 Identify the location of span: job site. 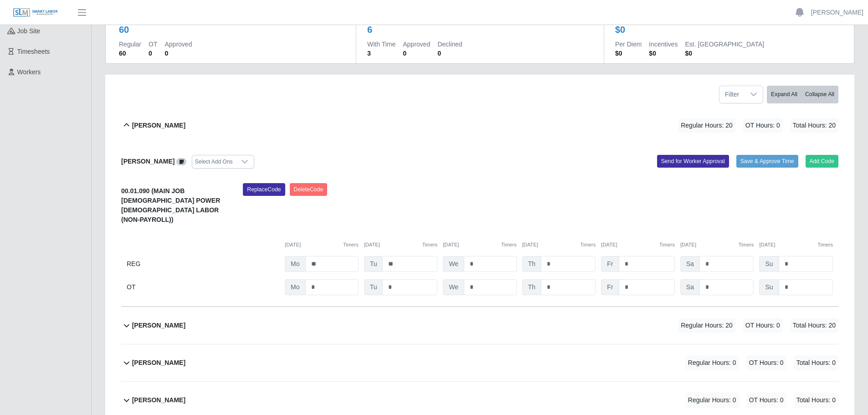
(29, 31).